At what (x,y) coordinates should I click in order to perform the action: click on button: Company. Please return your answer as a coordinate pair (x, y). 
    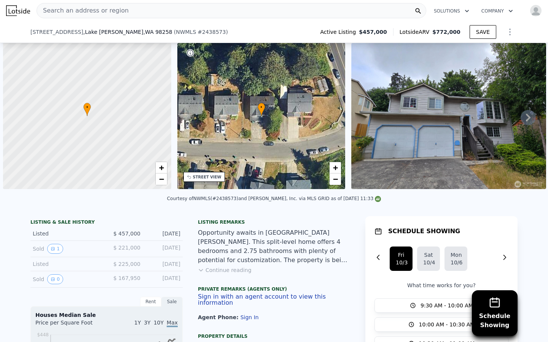
    Looking at the image, I should click on (497, 11).